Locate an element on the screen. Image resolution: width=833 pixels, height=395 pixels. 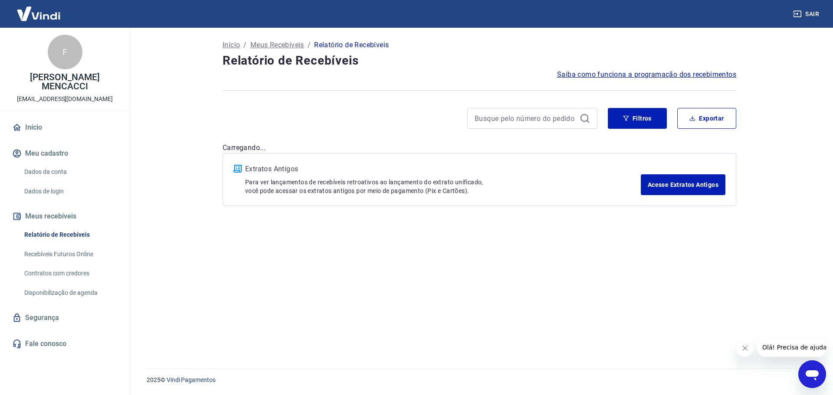
button: Meu cadastro is located at coordinates (65, 153).